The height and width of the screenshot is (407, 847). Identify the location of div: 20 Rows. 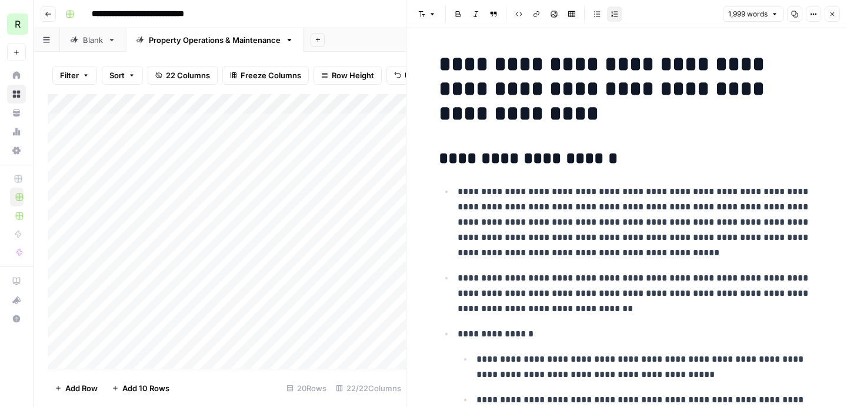
(306, 388).